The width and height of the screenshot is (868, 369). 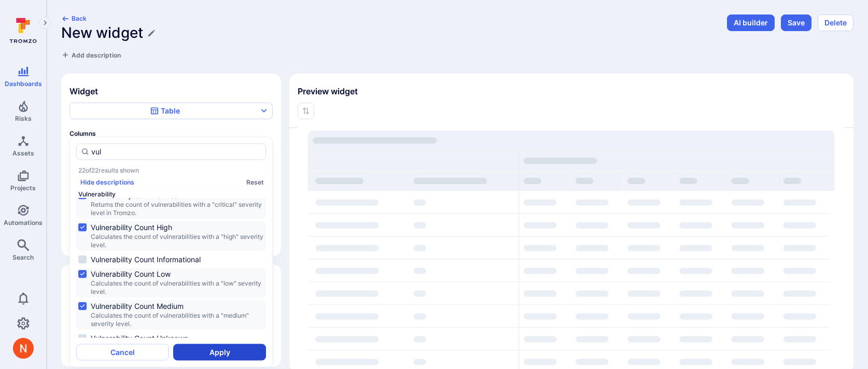 What do you see at coordinates (571, 245) in the screenshot?
I see `div: Widget preview` at bounding box center [571, 245].